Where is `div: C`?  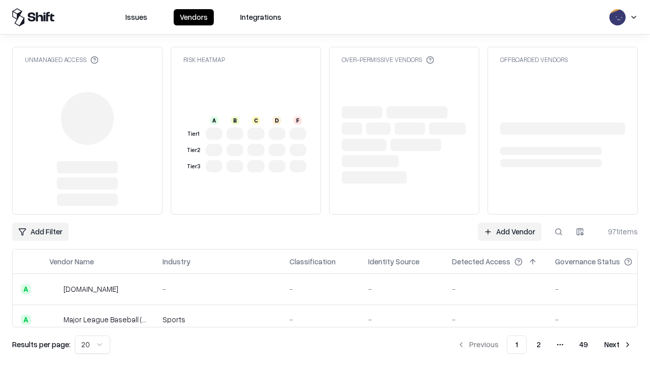
div: C is located at coordinates (256, 120).